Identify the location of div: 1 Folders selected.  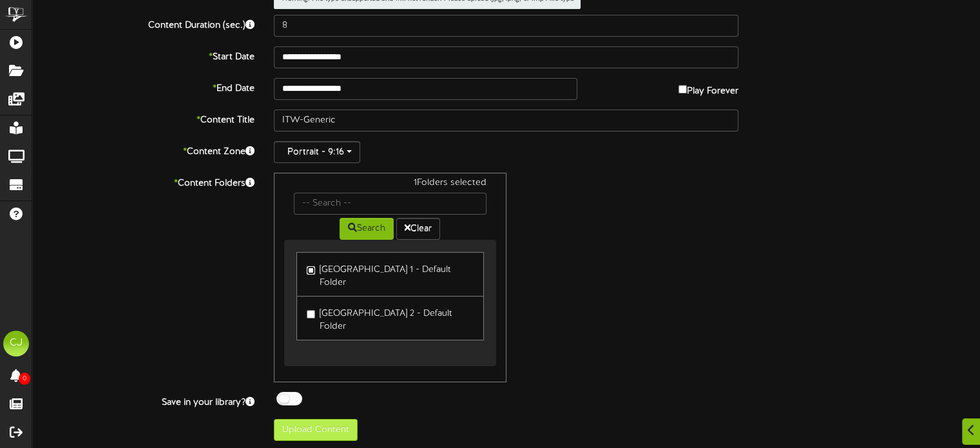
(390, 185).